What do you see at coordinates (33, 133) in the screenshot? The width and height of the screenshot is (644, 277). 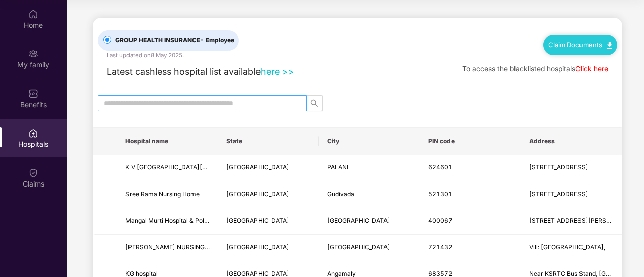 I see `img: svg+xml;base64,PHN2ZyBpZD0iSG9zcGl0YWxzIiB4bWxucz0iaHR0cDovL3d3dy53My5vcmcvMjAwMC9zdmciIHdpZHRoPS...` at bounding box center [33, 133].